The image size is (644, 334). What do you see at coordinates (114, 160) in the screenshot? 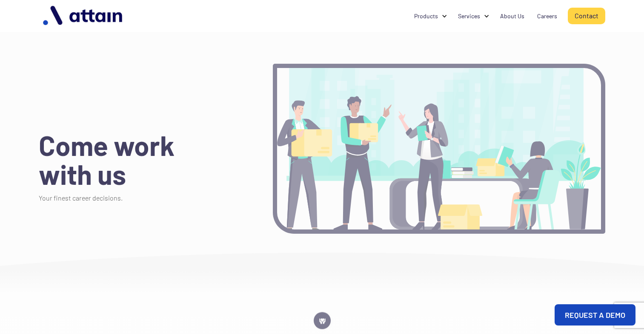
I see `h1: Come work with us` at bounding box center [114, 160].